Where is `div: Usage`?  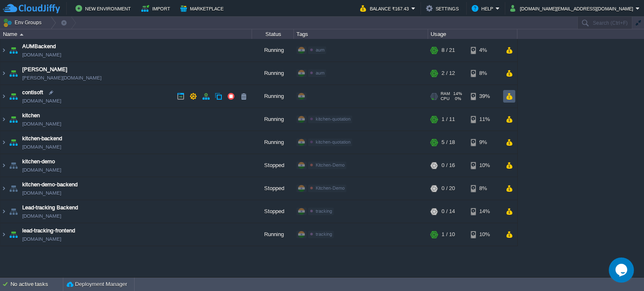
div: Usage is located at coordinates (472, 34).